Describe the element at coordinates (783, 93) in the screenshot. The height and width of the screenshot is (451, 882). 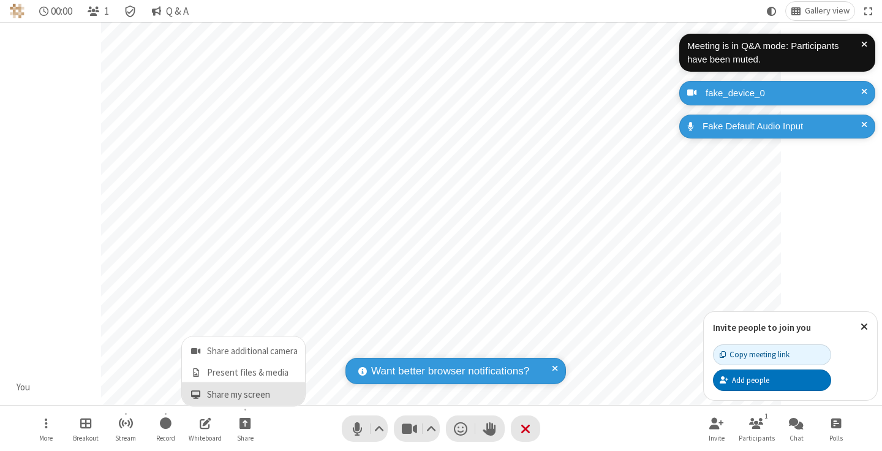
I see `div: fake_device_0` at that location.